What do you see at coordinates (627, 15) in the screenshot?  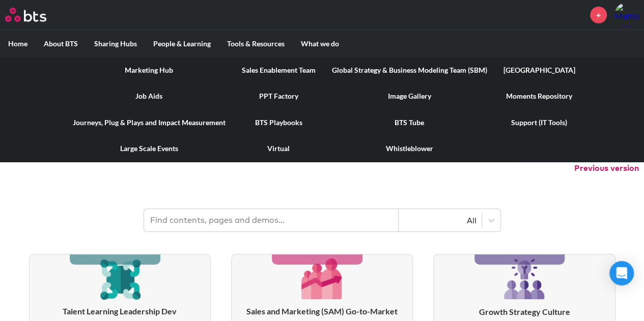 I see `a: Profile` at bounding box center [627, 15].